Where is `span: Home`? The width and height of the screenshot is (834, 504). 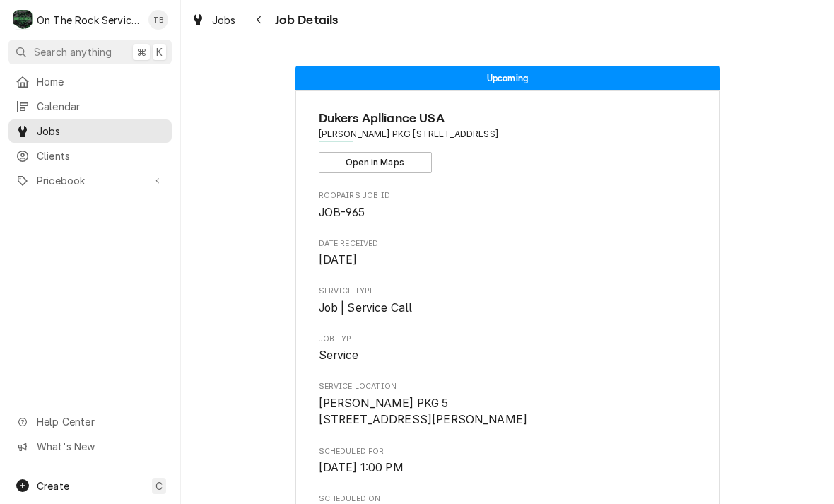
span: Home is located at coordinates (100, 82).